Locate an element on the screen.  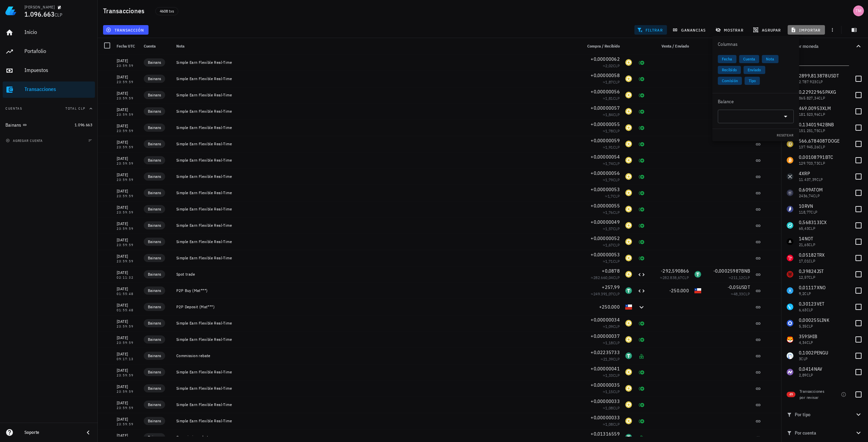
span: JST is located at coordinates (820, 271).